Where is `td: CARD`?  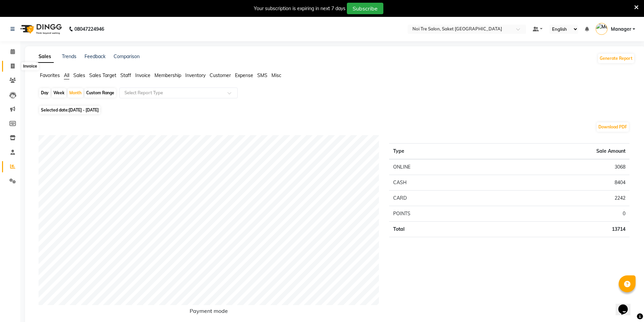 td: CARD is located at coordinates (438, 198).